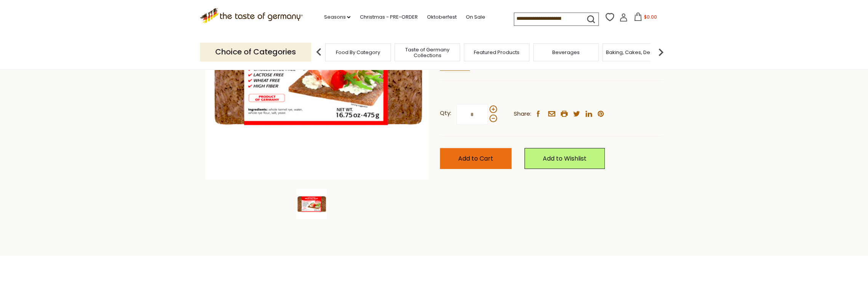  I want to click on span: Baking, Cakes, Desserts, so click(635, 52).